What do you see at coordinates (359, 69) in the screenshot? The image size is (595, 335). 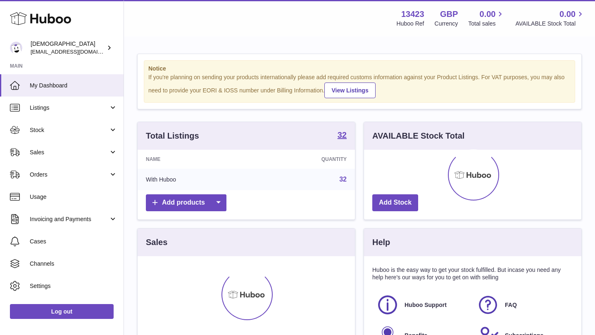 I see `strong: Notice` at bounding box center [359, 69].